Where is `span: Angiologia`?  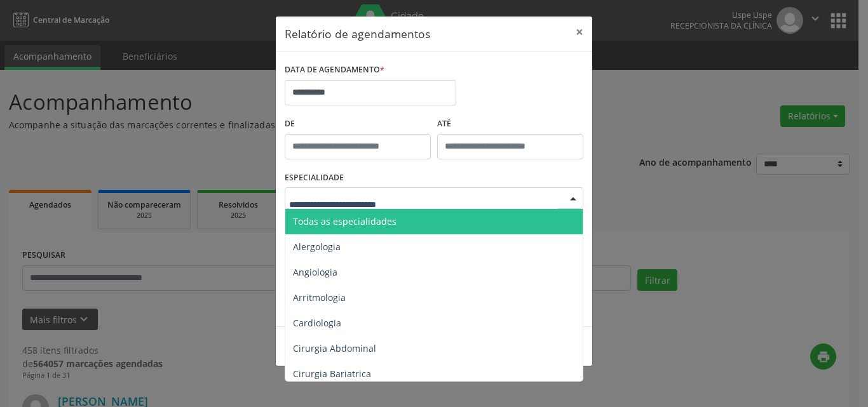
span: Angiologia is located at coordinates (315, 272).